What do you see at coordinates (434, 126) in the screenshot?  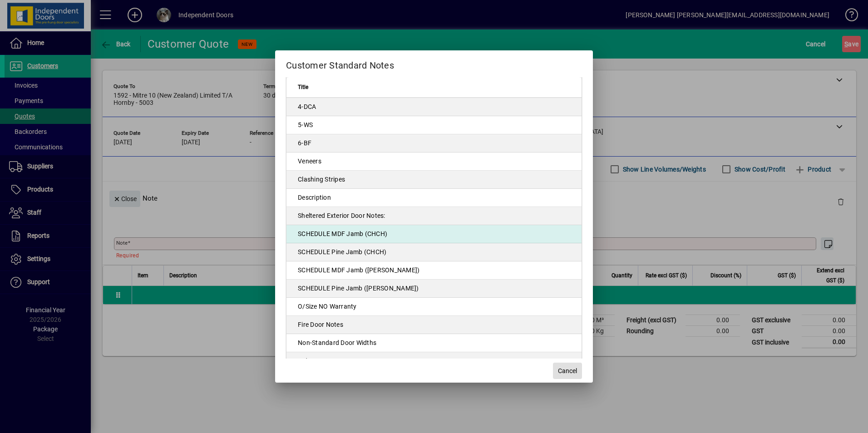 I see `td: 5-WS` at bounding box center [434, 126].